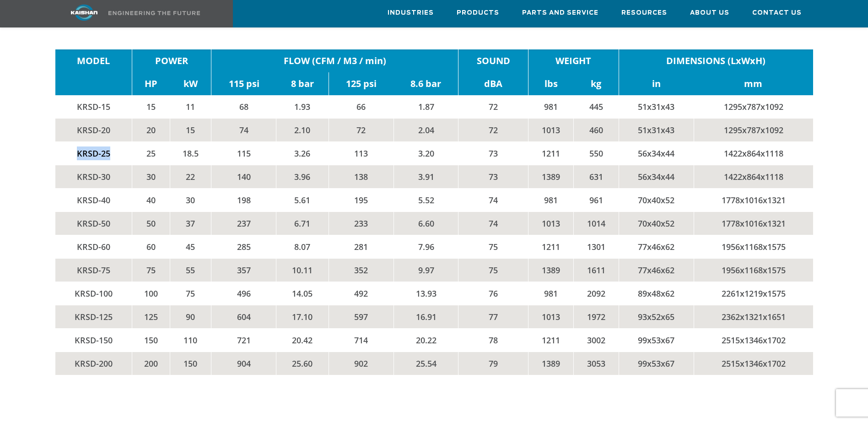 The width and height of the screenshot is (868, 423). Describe the element at coordinates (302, 84) in the screenshot. I see `td: 8 bar` at that location.